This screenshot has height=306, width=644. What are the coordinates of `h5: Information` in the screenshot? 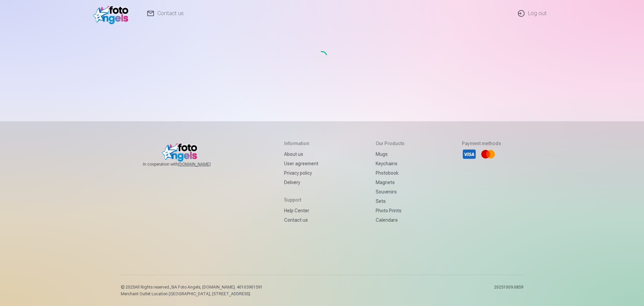 It's located at (301, 144).